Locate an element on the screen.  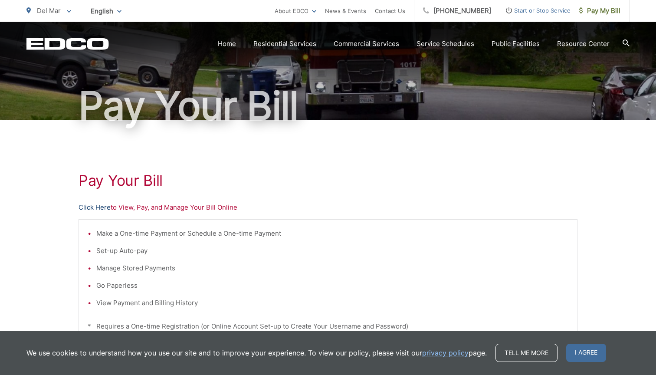
a: Home is located at coordinates (227, 44).